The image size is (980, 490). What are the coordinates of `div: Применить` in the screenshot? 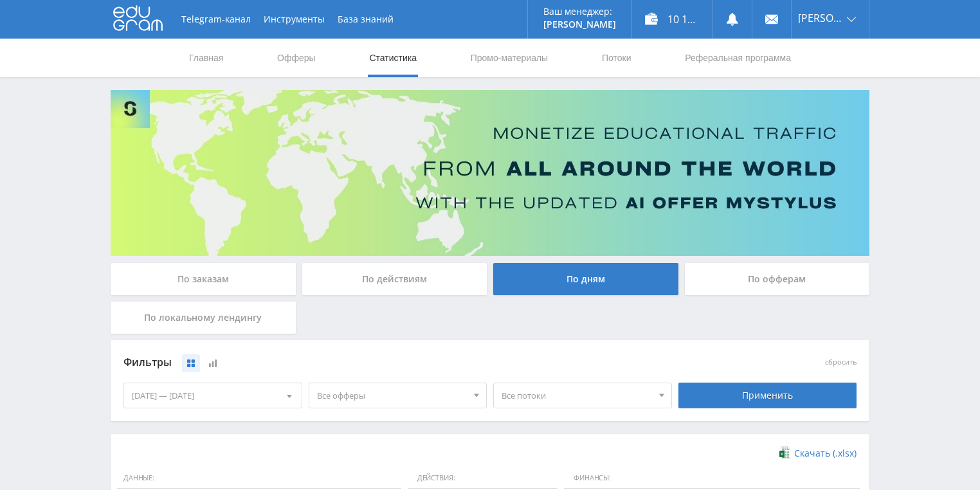 It's located at (768, 395).